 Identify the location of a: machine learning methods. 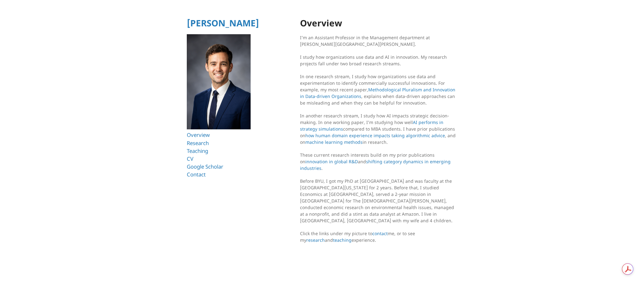
(334, 142).